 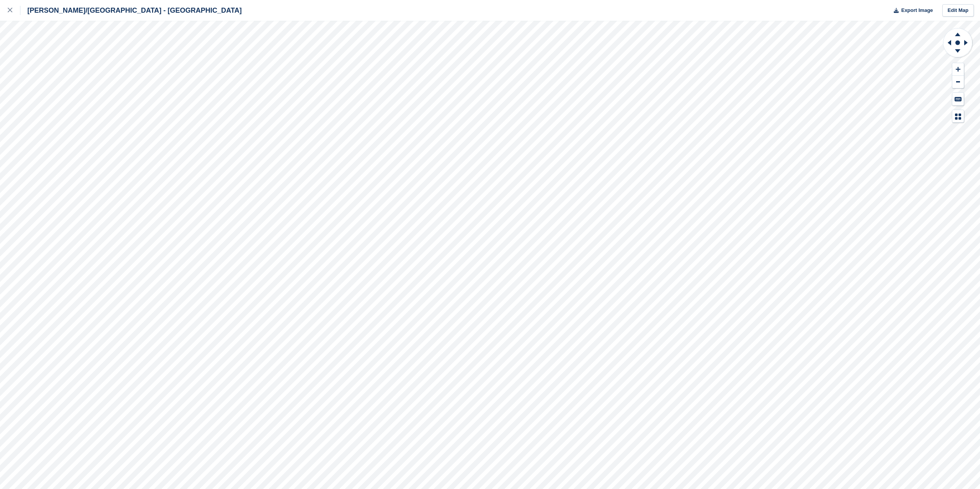 What do you see at coordinates (958, 82) in the screenshot?
I see `button: Zoom Out` at bounding box center [958, 82].